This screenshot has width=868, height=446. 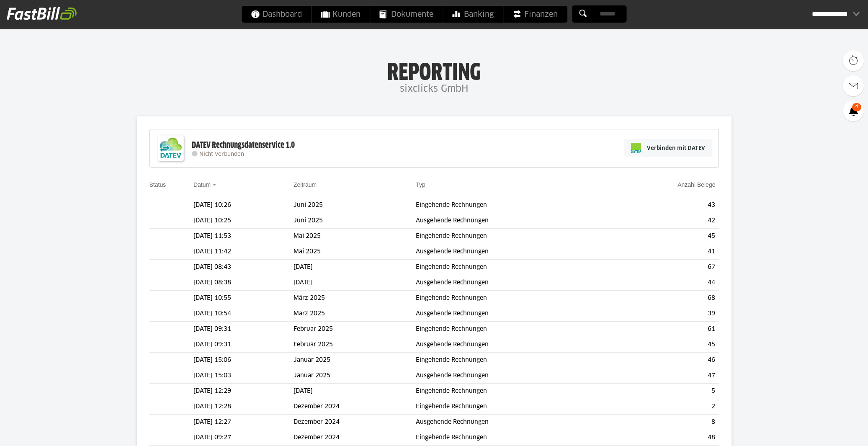 What do you see at coordinates (664, 267) in the screenshot?
I see `td: 67` at bounding box center [664, 267].